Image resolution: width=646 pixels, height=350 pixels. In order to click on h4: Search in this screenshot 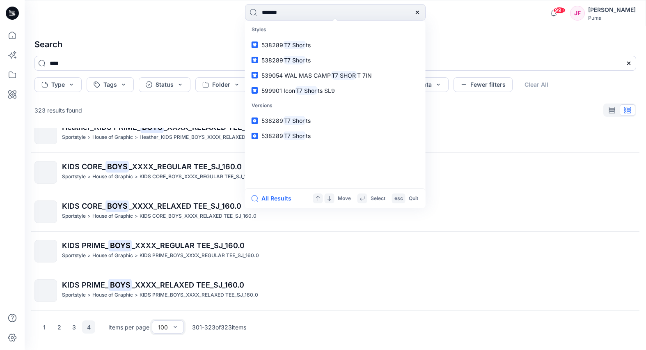, I will do `click(335, 44)`.